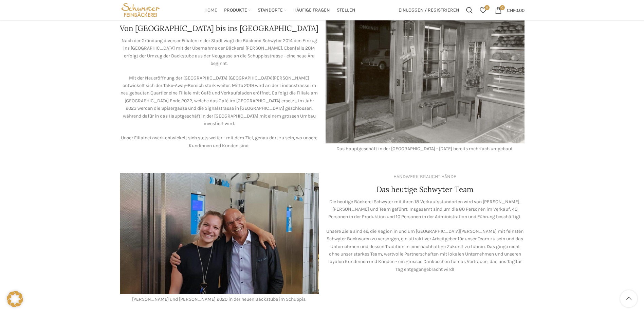  What do you see at coordinates (510, 10) in the screenshot?
I see `a: 0 CHF0.00` at bounding box center [510, 10].